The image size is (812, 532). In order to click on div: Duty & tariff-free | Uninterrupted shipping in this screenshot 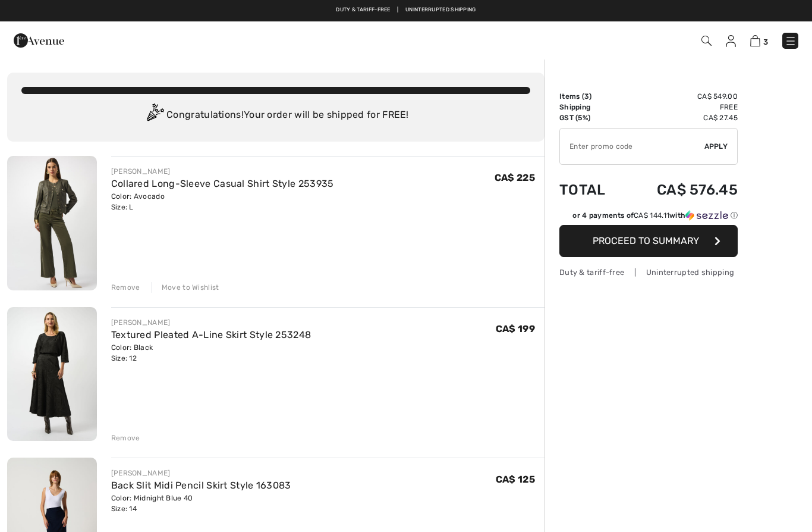, I will do `click(649, 272)`.